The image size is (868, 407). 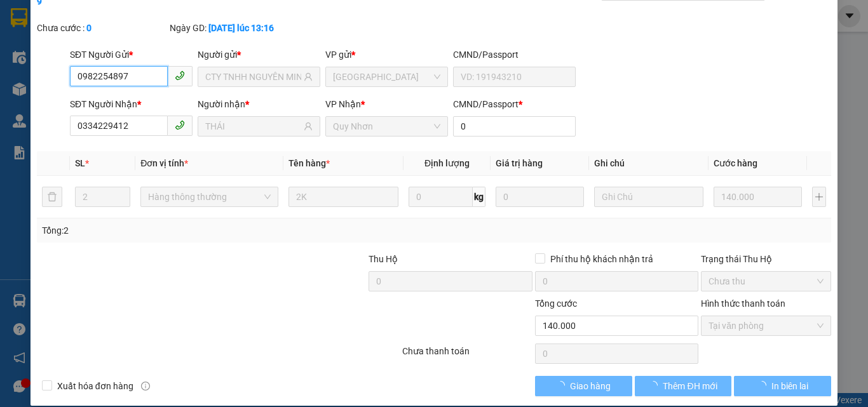 I want to click on span: info-circle, so click(x=145, y=386).